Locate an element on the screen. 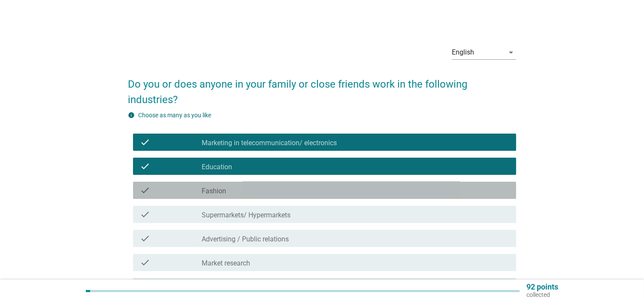  div: English is located at coordinates (463, 53).